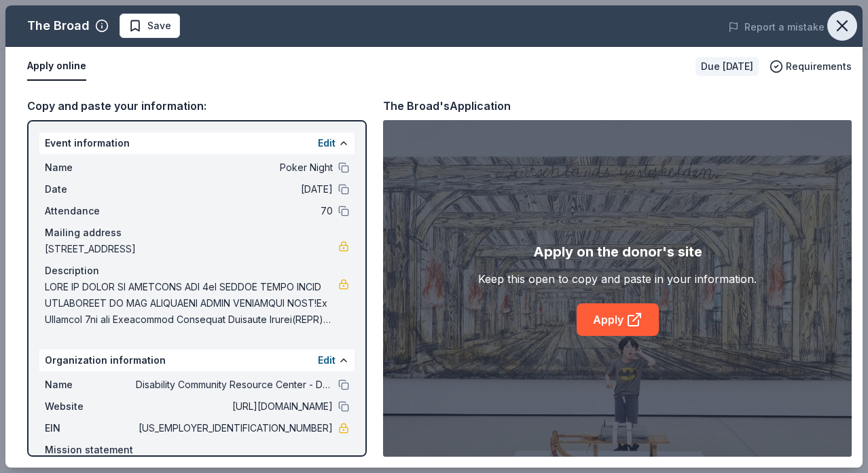 This screenshot has height=473, width=868. I want to click on div: Event information, so click(197, 143).